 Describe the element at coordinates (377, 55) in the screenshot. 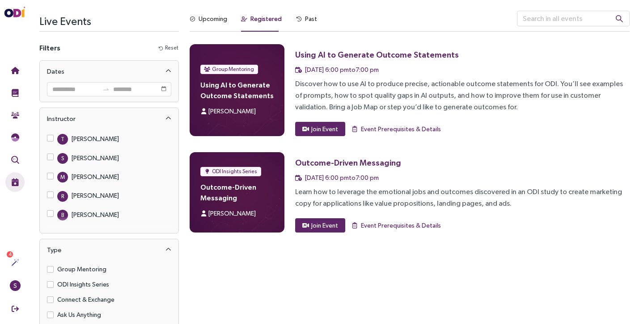

I see `div: Using AI to Generate Outcome Statements` at that location.